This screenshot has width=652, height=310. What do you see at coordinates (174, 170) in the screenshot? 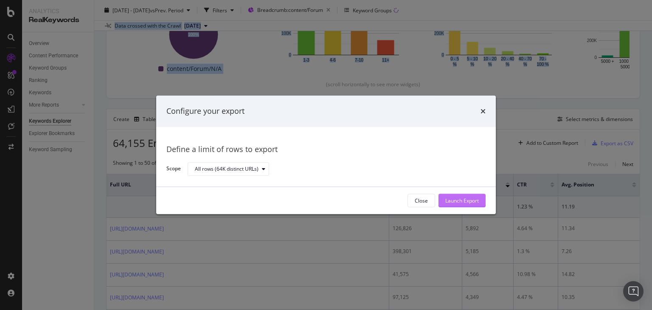
I see `label: Scope` at bounding box center [174, 170].